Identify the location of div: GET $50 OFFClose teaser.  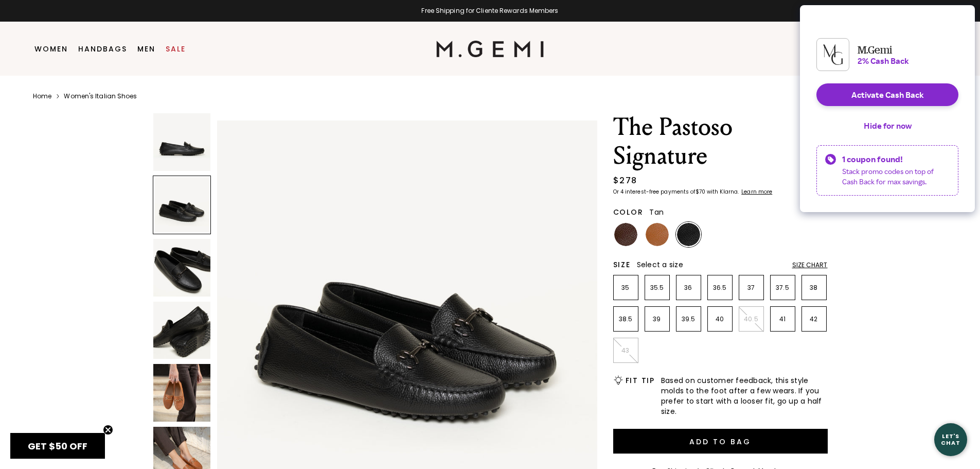
(58, 446).